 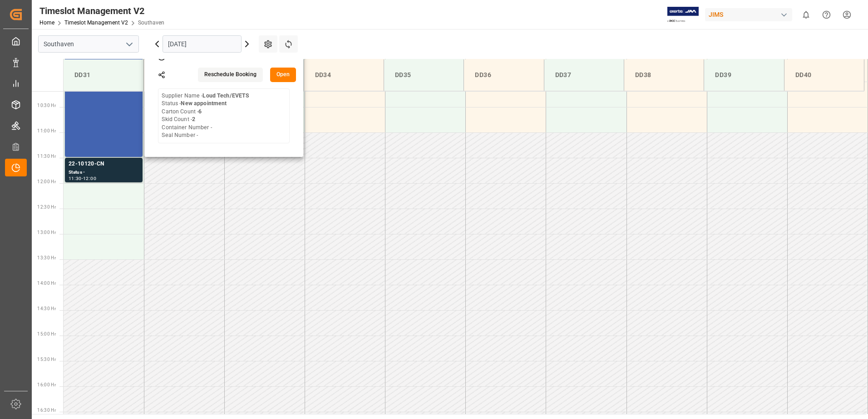 What do you see at coordinates (230, 75) in the screenshot?
I see `button: Reschedule Booking` at bounding box center [230, 75].